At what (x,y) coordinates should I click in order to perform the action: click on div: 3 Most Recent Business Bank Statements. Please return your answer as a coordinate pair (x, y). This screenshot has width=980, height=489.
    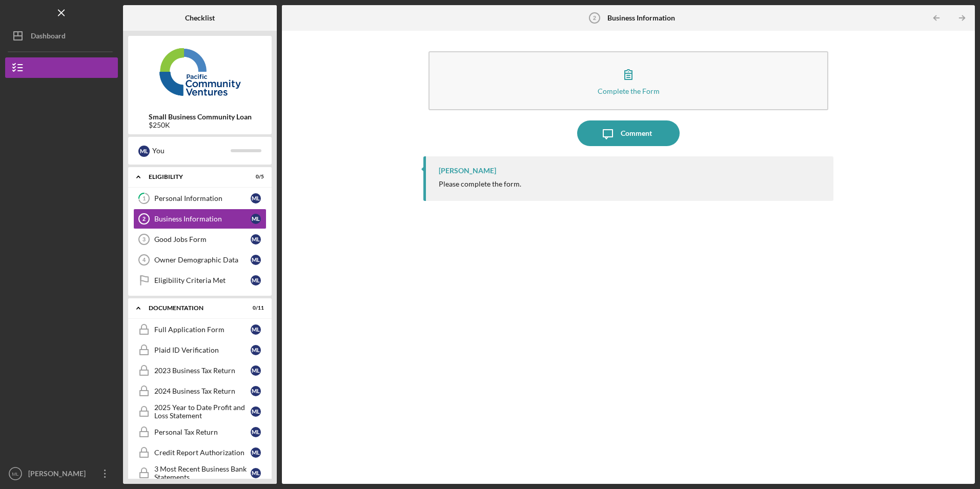
    Looking at the image, I should click on (203, 473).